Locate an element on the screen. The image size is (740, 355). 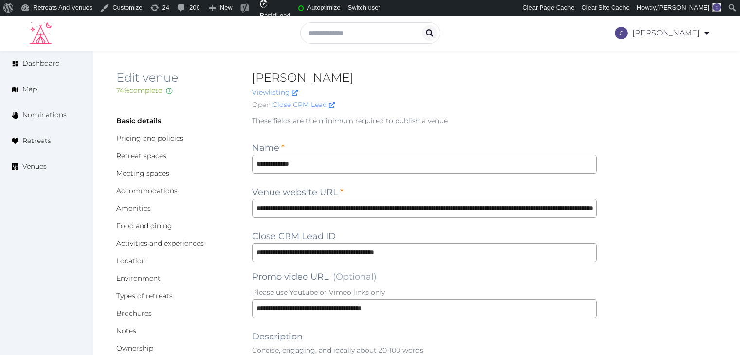
a: Brochures is located at coordinates (134, 313).